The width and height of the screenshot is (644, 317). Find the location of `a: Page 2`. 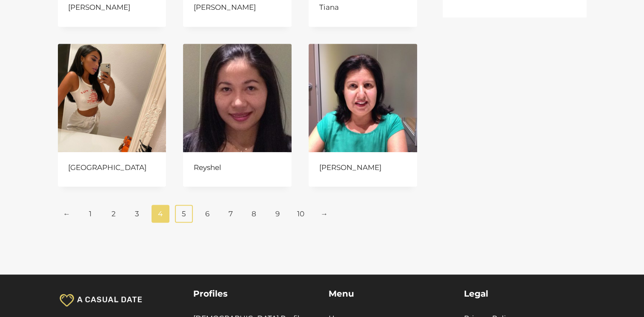

a: Page 2 is located at coordinates (114, 214).